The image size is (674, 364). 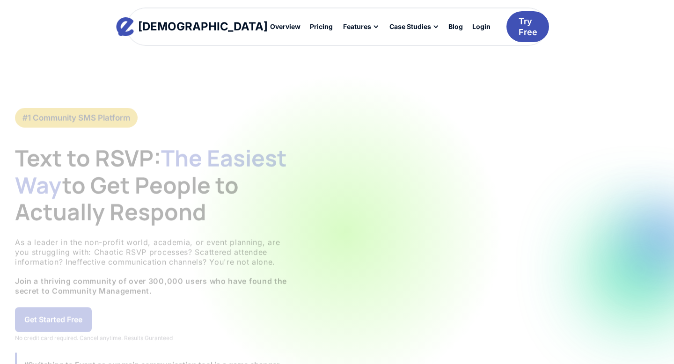 I want to click on a: Try Free, so click(x=528, y=27).